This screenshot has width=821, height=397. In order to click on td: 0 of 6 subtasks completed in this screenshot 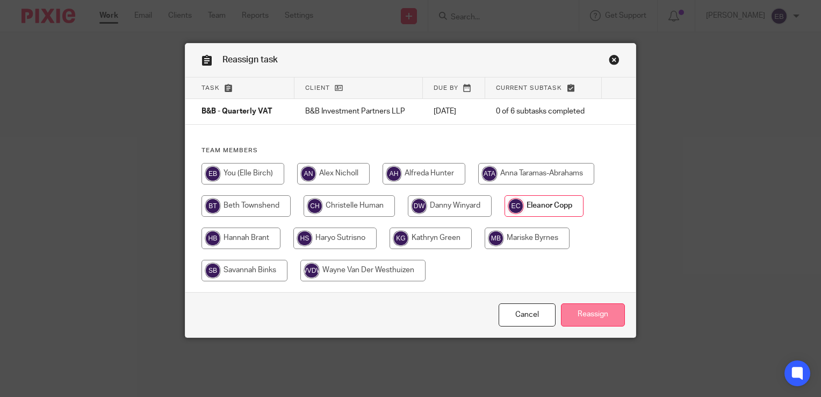, I will do `click(543, 112)`.